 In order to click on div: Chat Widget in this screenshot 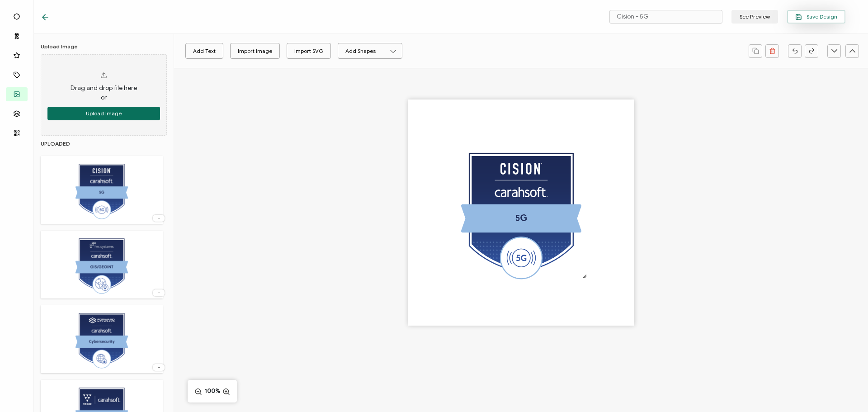, I will do `click(845, 390)`.